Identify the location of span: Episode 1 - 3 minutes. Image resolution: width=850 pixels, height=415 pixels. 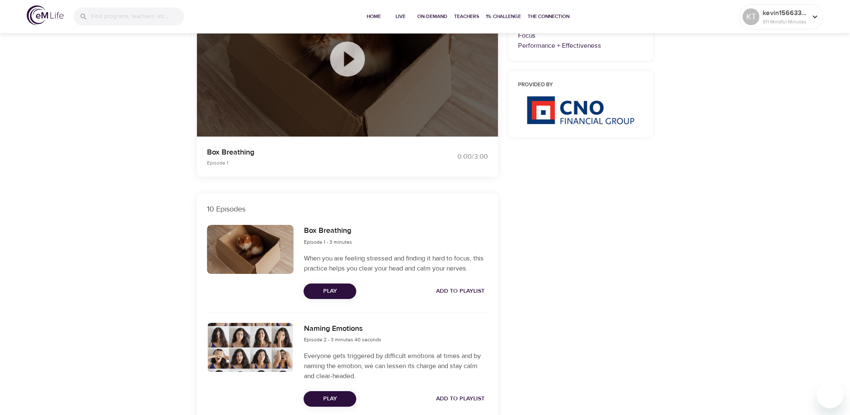
(328, 242).